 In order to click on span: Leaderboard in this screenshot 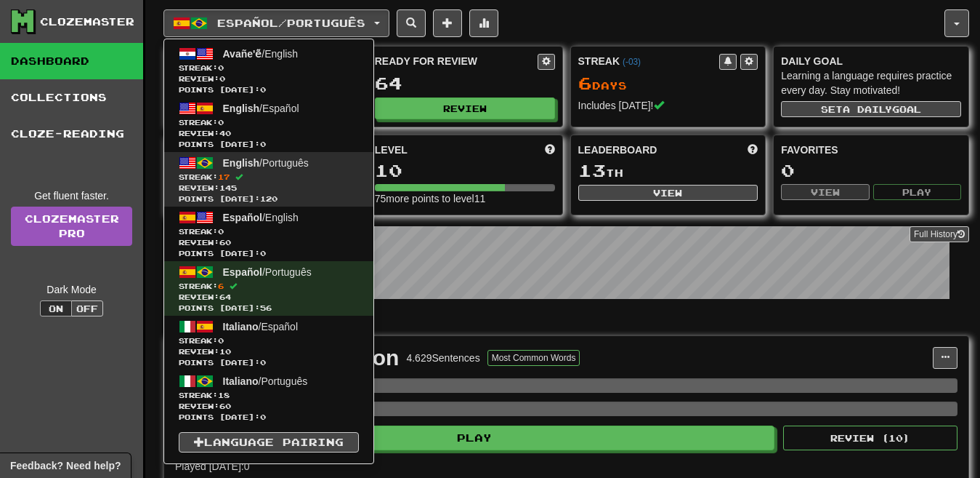, I will do `click(617, 150)`.